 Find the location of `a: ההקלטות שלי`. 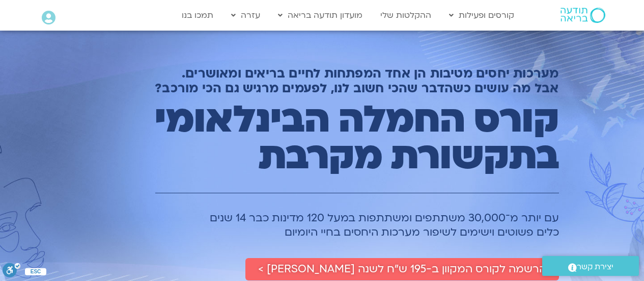

a: ההקלטות שלי is located at coordinates (406, 16).